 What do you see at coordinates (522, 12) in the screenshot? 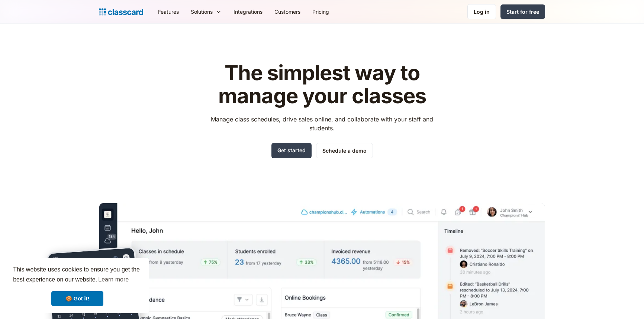
I see `a: Start for free` at bounding box center [522, 12].